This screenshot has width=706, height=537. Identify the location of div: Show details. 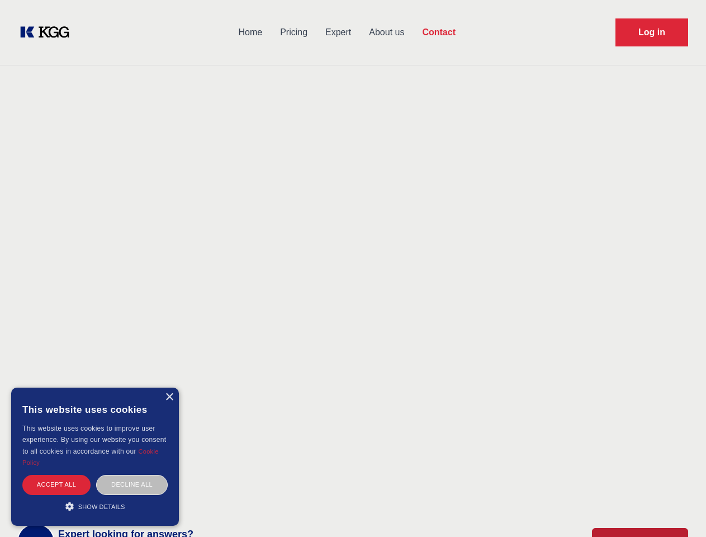
(95, 506).